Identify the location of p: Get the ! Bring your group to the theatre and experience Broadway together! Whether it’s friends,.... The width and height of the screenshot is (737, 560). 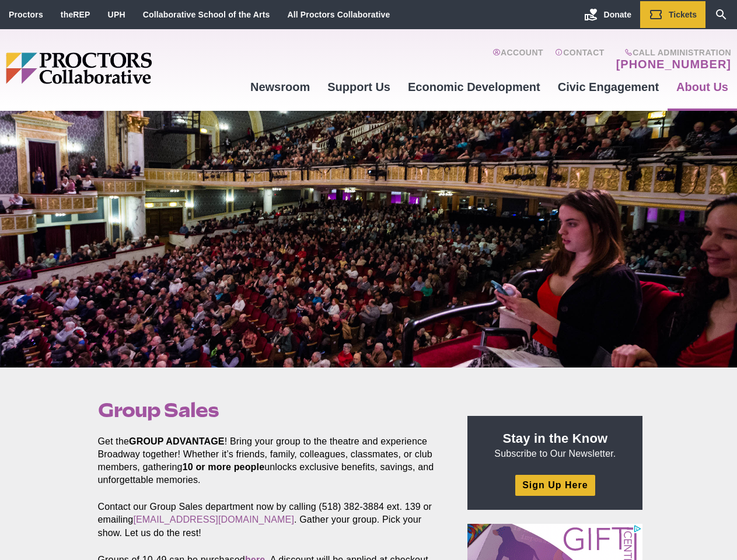
(269, 461).